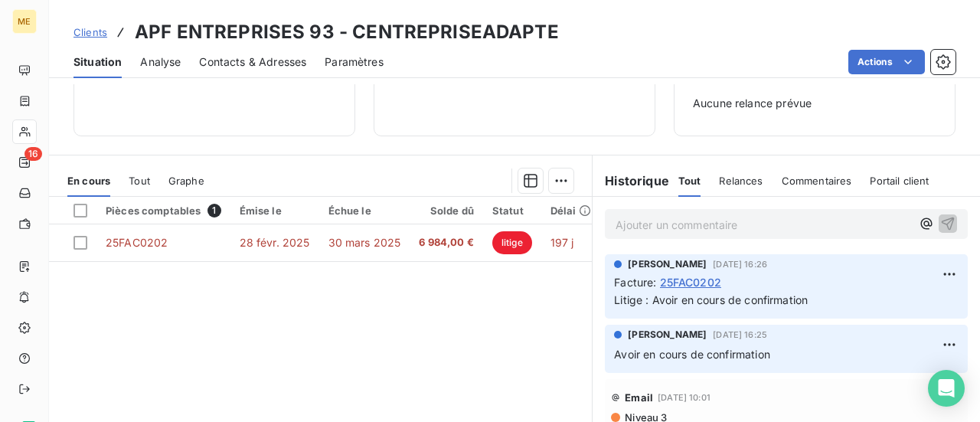  What do you see at coordinates (512, 242) in the screenshot?
I see `span: litige` at bounding box center [512, 242].